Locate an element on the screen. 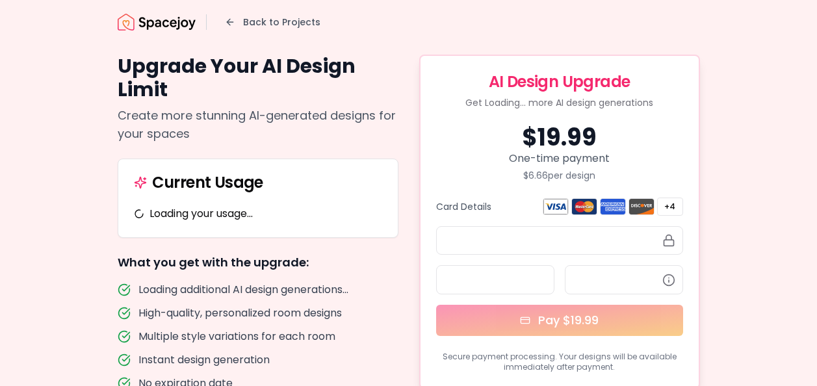 The width and height of the screenshot is (817, 386). span: Instant design generation is located at coordinates (204, 360).